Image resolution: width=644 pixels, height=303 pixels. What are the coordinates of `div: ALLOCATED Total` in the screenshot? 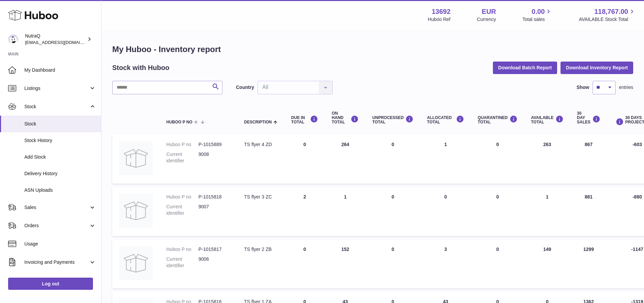 It's located at (445, 120).